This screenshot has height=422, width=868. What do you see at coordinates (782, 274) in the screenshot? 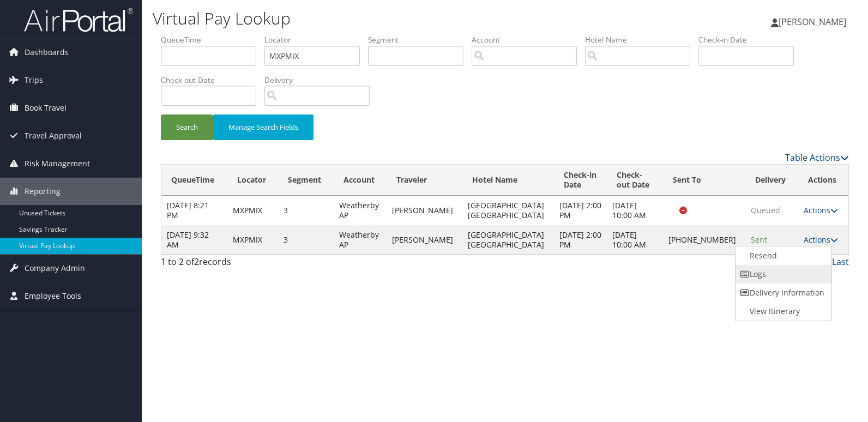
I see `a: Logs` at bounding box center [782, 274].